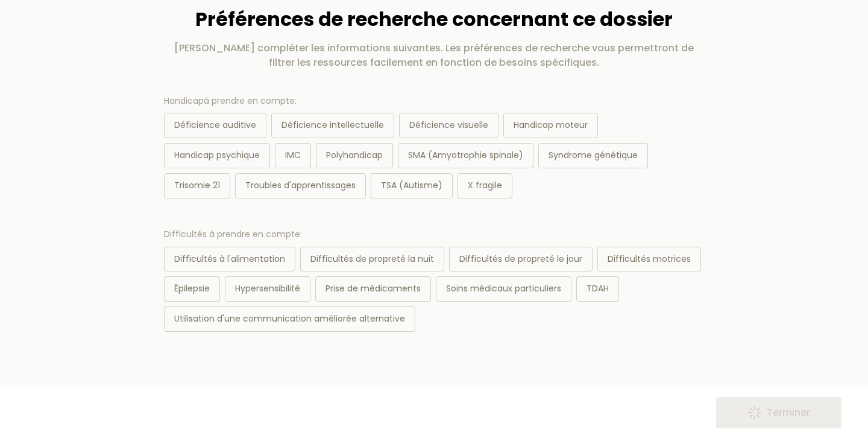 This screenshot has height=438, width=868. I want to click on div: Utilisation d'une communication améliorée alternative, so click(290, 319).